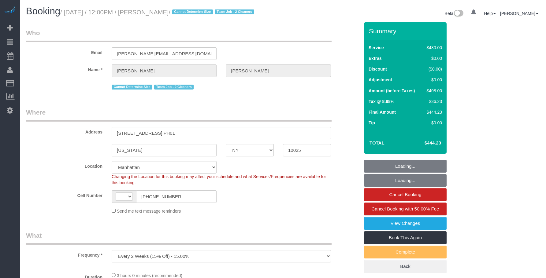 Image resolution: width=546 pixels, height=278 pixels. I want to click on span: Send me text message reminders, so click(149, 211).